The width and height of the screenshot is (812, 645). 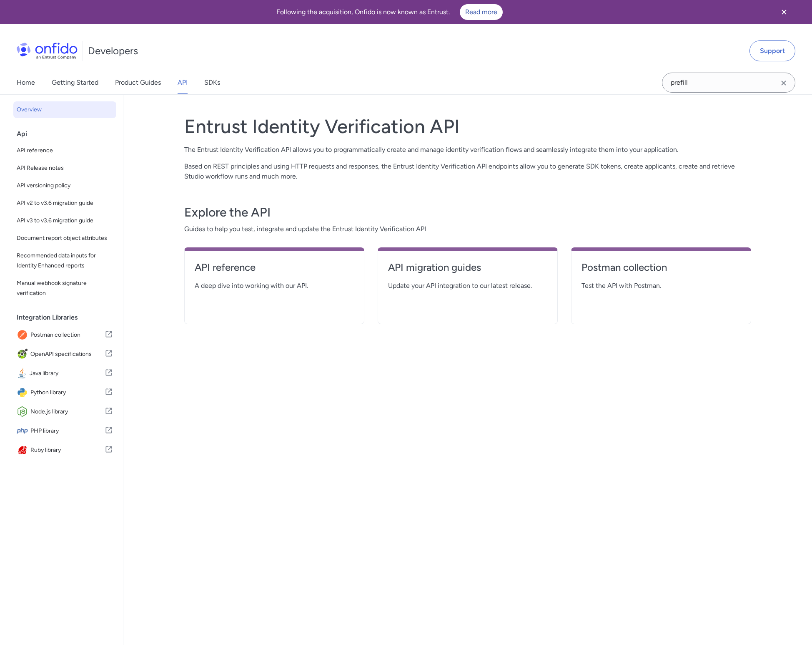 What do you see at coordinates (65, 261) in the screenshot?
I see `span: Recommended data inputs for Identity Enhanced reports` at bounding box center [65, 261].